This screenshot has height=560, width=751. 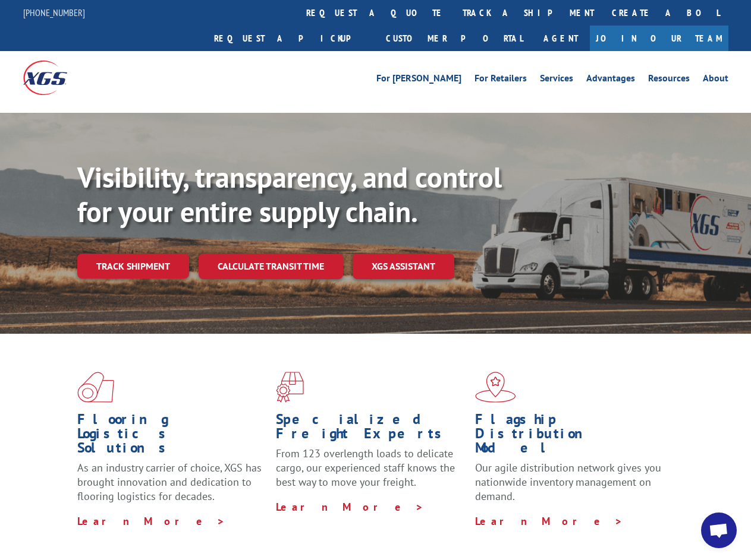 I want to click on a: Services, so click(x=557, y=80).